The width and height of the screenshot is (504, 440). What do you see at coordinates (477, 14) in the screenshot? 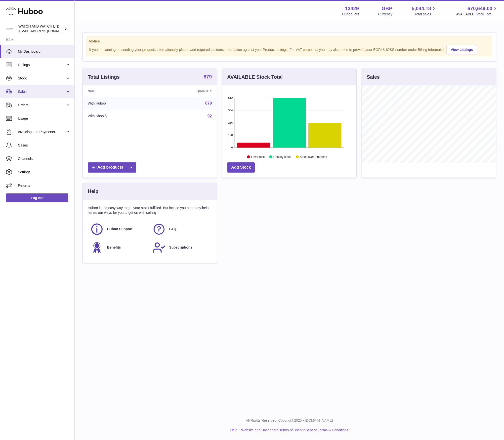
I see `span: AVAILABLE Stock Total` at bounding box center [477, 14].